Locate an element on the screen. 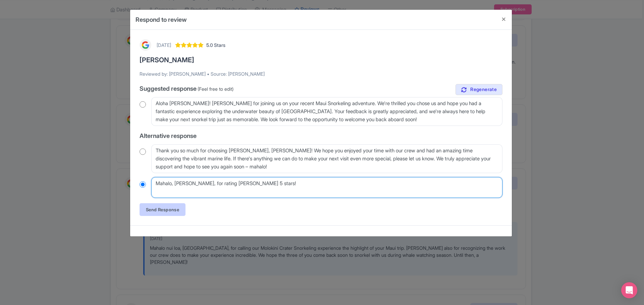 The height and width of the screenshot is (305, 644). h4: Respond to review is located at coordinates (161, 19).